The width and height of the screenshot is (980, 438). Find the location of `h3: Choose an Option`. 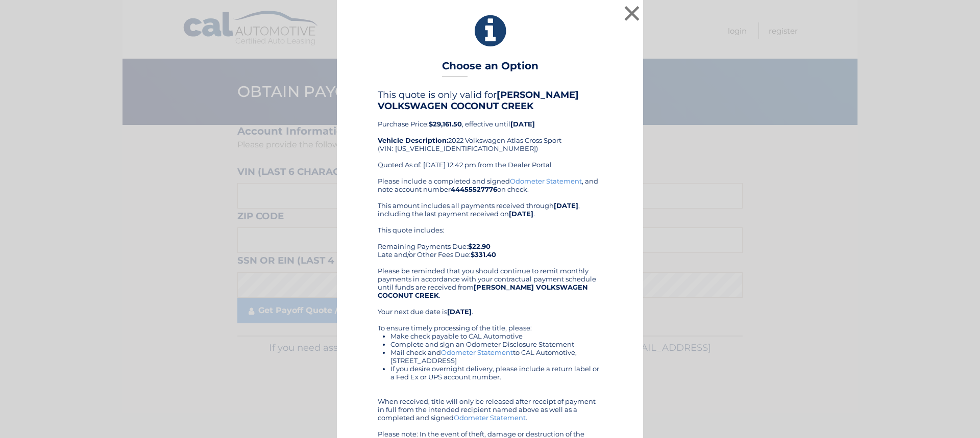

h3: Choose an Option is located at coordinates (490, 68).